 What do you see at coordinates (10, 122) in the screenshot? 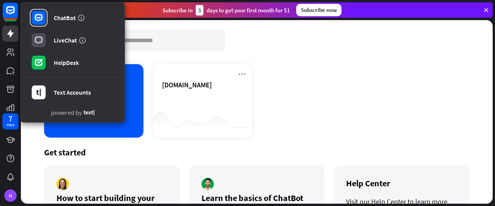
I see `a: 7 days` at bounding box center [10, 122].